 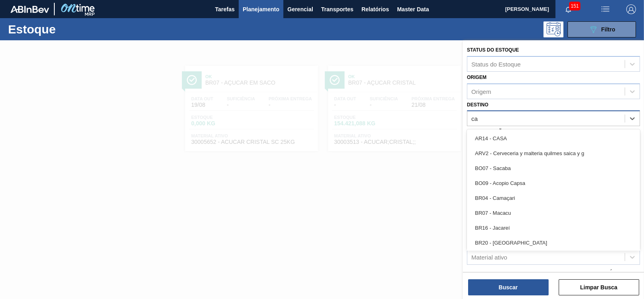 What do you see at coordinates (605, 10) in the screenshot?
I see `img: userActions` at bounding box center [605, 10].